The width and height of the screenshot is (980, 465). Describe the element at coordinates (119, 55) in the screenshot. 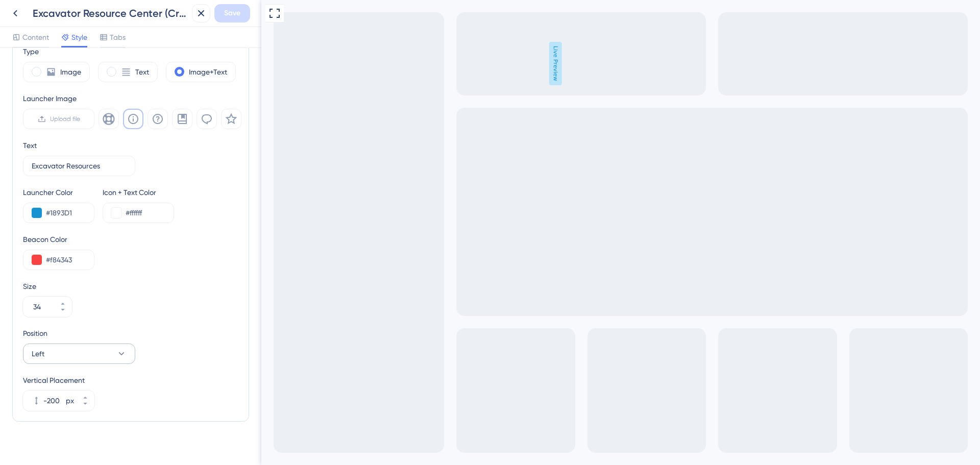

I see `input: Search for help...` at that location.